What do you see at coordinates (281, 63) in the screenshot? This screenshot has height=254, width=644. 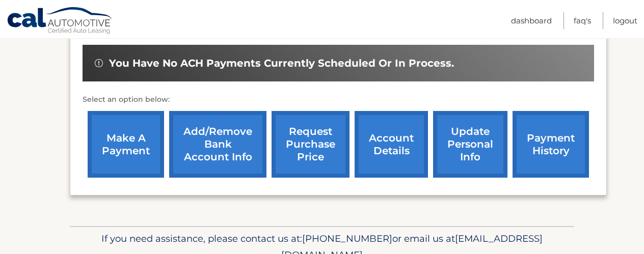 I see `span: You have no ACH payments currently scheduled or in process.` at bounding box center [281, 63].